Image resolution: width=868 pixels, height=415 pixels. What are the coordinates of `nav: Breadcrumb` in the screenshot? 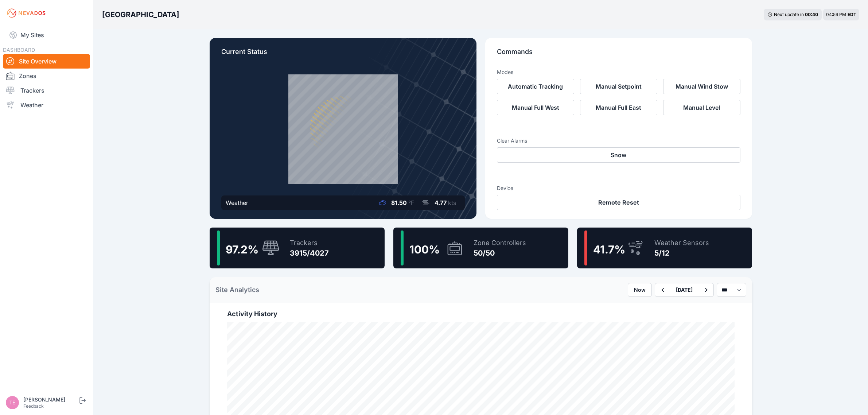 It's located at (141, 15).